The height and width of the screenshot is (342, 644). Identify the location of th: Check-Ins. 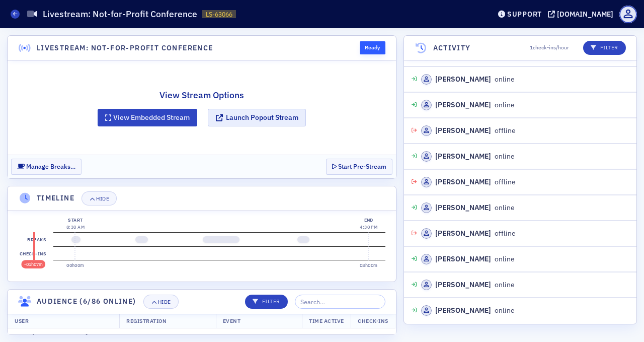
(373, 321).